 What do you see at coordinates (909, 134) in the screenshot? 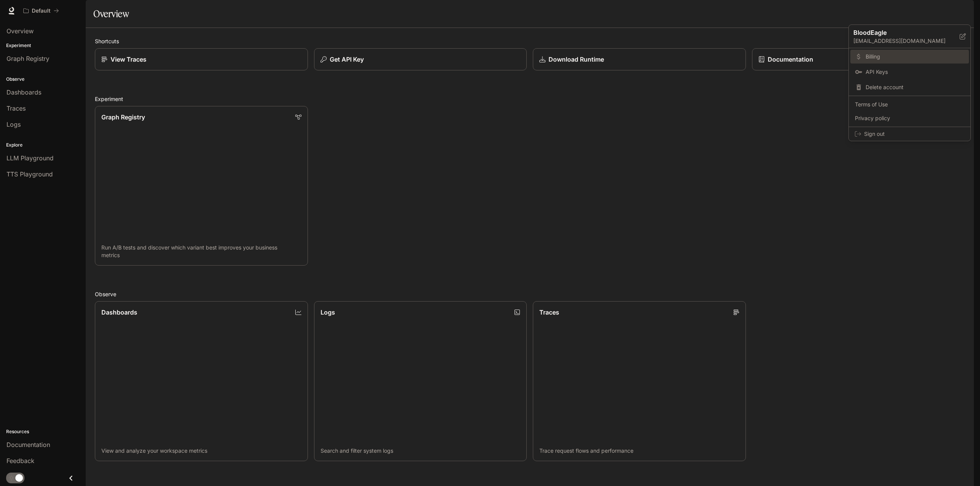
I see `div: Sign out` at bounding box center [909, 134].